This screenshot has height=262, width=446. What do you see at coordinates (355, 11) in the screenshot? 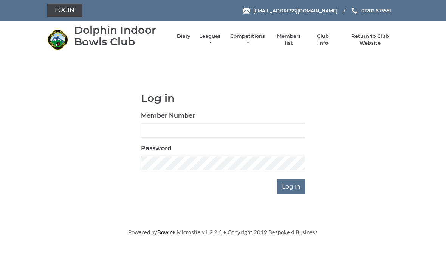
I see `img: Phone us` at bounding box center [355, 11].